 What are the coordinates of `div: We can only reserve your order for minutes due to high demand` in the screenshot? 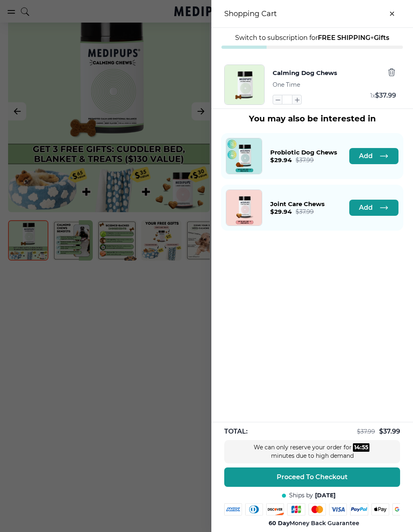 It's located at (312, 452).